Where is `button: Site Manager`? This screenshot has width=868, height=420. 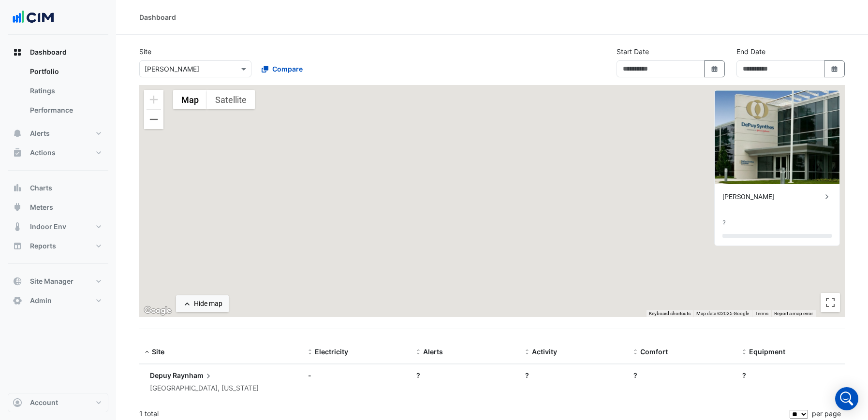 button: Site Manager is located at coordinates (58, 281).